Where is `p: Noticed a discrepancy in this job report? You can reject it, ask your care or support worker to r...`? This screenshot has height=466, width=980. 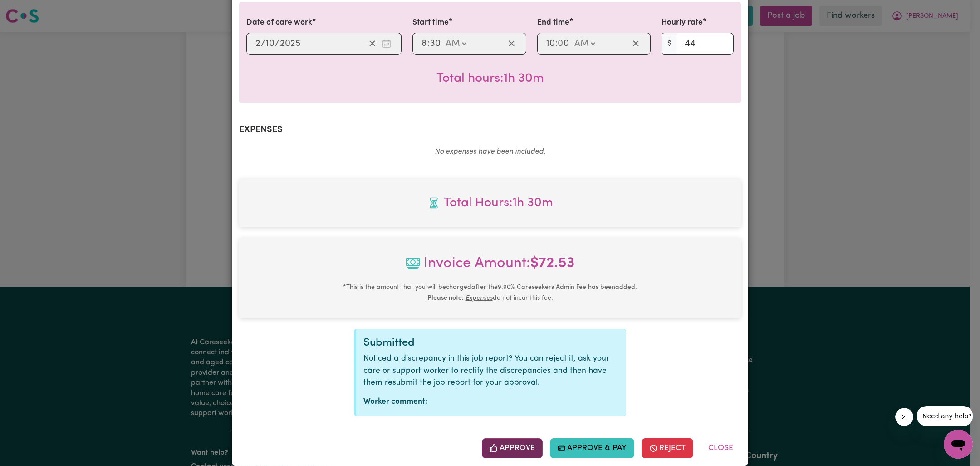 p: Noticed a discrepancy in this job report? You can reject it, ask your care or support worker to r... is located at coordinates (491, 370).